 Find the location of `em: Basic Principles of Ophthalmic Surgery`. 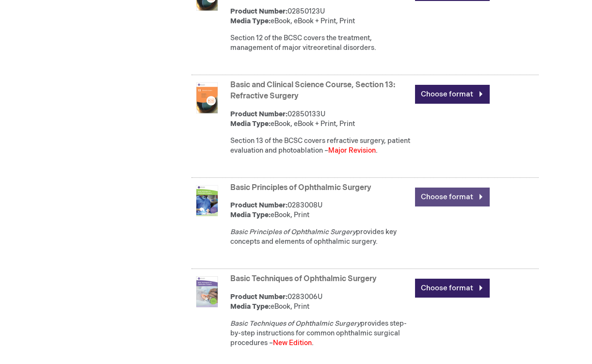

em: Basic Principles of Ophthalmic Surgery is located at coordinates (292, 232).